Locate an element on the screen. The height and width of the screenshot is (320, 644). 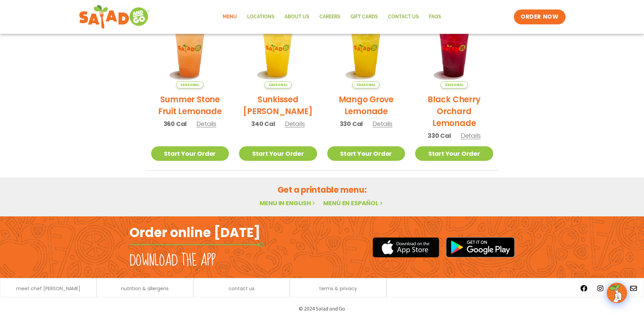
span: 340 Cal is located at coordinates (263, 123).